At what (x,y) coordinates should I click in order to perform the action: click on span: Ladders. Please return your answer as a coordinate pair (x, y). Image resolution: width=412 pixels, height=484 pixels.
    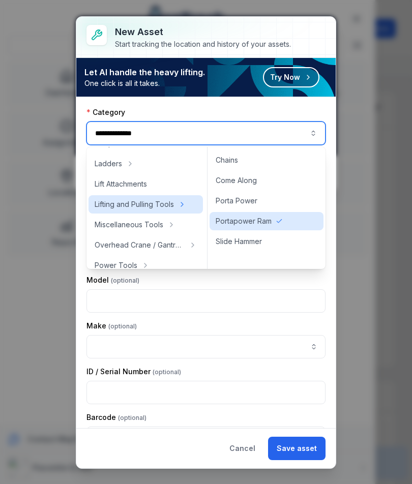
    Looking at the image, I should click on (108, 164).